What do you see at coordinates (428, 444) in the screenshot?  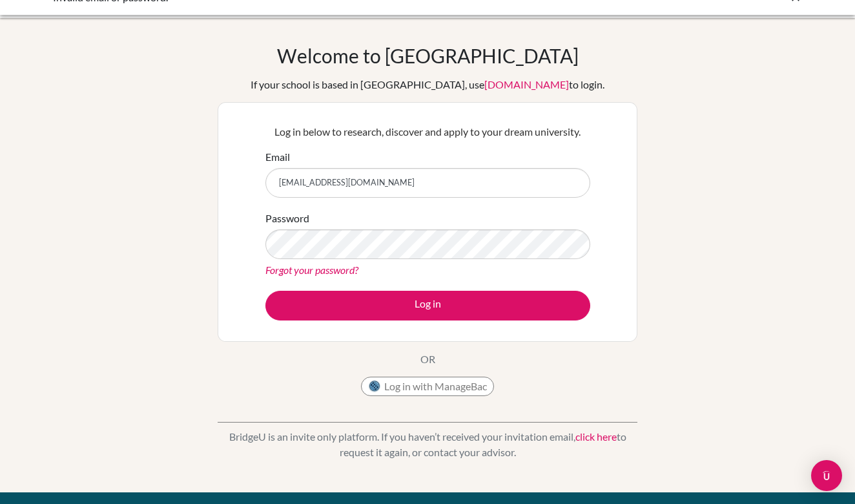 I see `p: BridgeU is an invite only platform. If you haven’t received your invitation email, to request it ...` at bounding box center [428, 444].